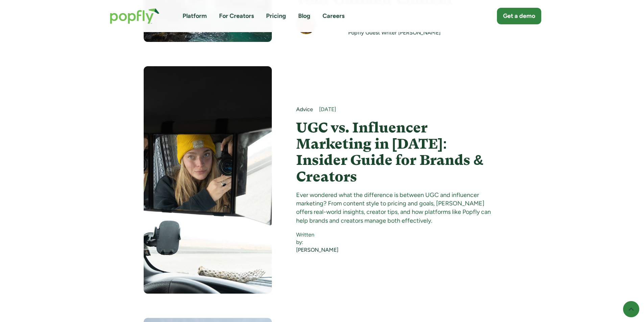 Image resolution: width=644 pixels, height=322 pixels. What do you see at coordinates (519, 16) in the screenshot?
I see `div: Get a demo` at bounding box center [519, 16].